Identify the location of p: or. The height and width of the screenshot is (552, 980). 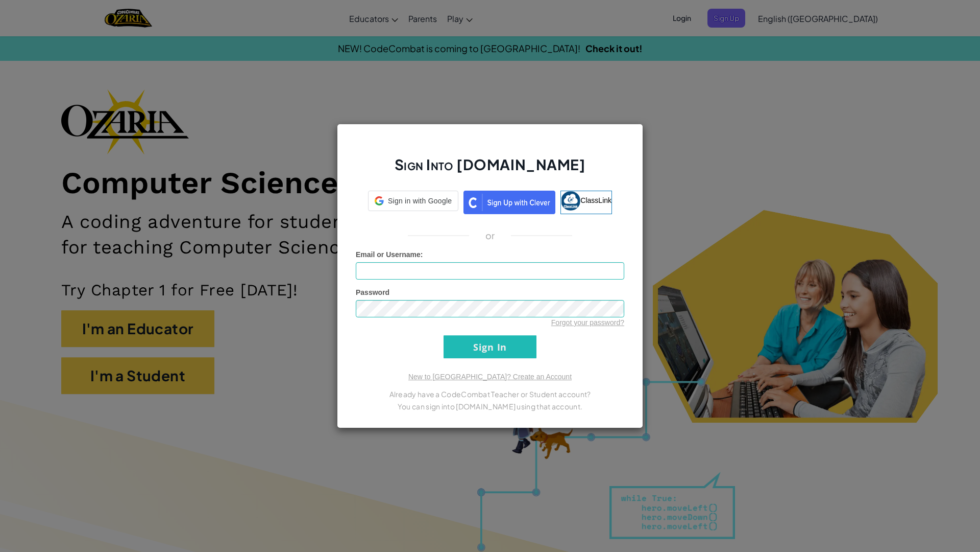
(490, 235).